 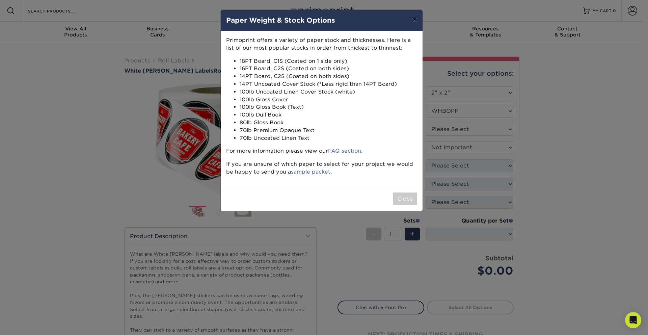 What do you see at coordinates (328, 122) in the screenshot?
I see `li: 80lb Gloss Book` at bounding box center [328, 122].